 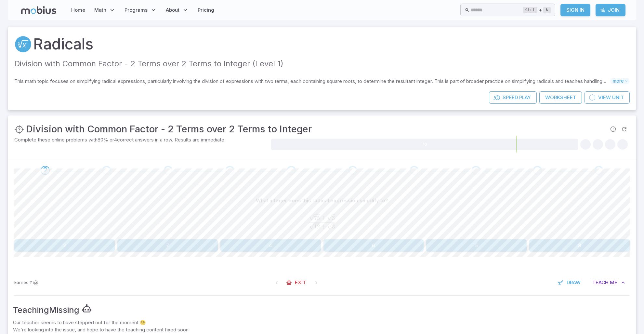 What do you see at coordinates (570, 283) in the screenshot?
I see `button: Draw` at bounding box center [570, 283].